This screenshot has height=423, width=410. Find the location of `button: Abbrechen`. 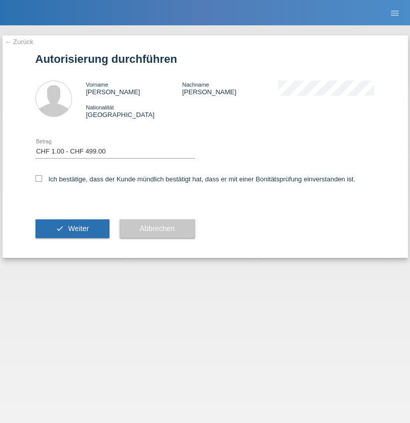

button: Abbrechen is located at coordinates (157, 229).